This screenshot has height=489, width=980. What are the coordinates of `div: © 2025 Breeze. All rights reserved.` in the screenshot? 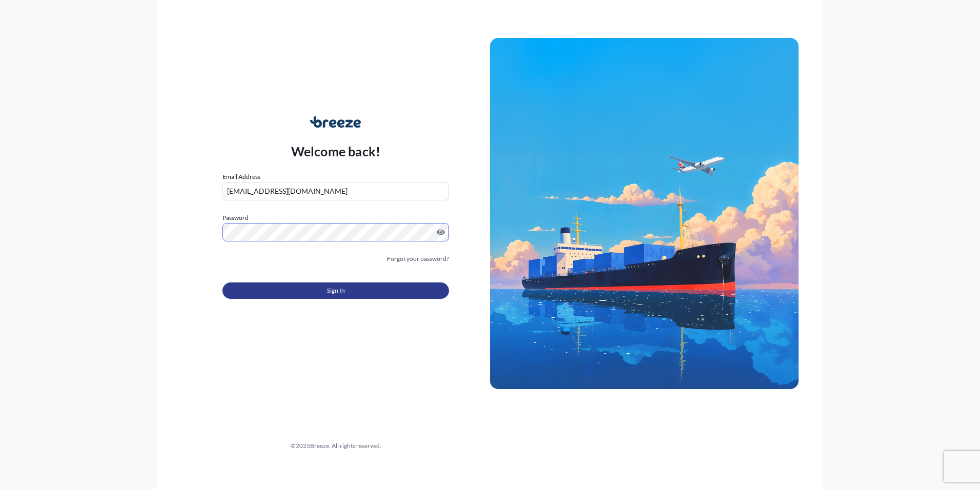 It's located at (336, 446).